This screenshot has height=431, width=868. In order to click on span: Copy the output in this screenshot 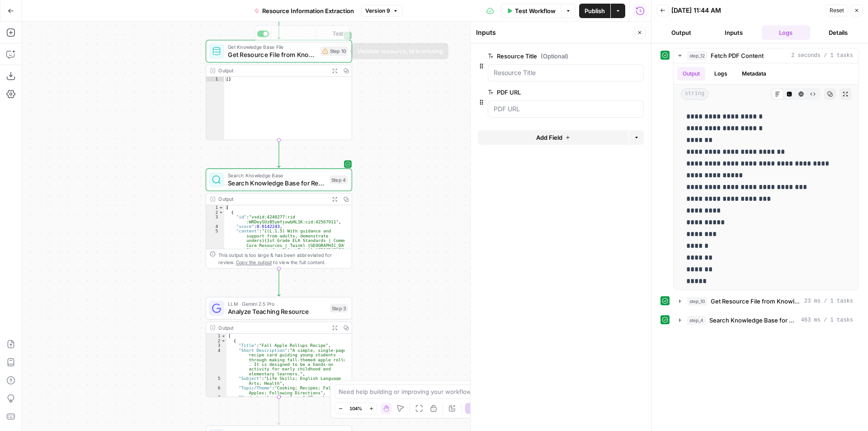, I will do `click(254, 262)`.